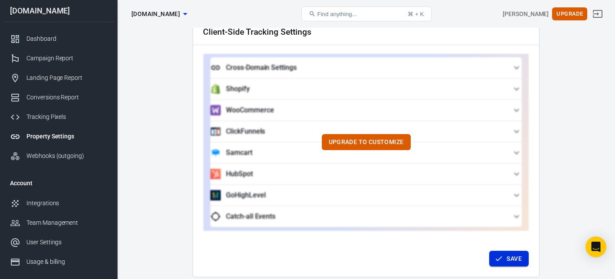 Image resolution: width=615 pixels, height=279 pixels. What do you see at coordinates (59, 58) in the screenshot?
I see `a: Campaign Report` at bounding box center [59, 58].